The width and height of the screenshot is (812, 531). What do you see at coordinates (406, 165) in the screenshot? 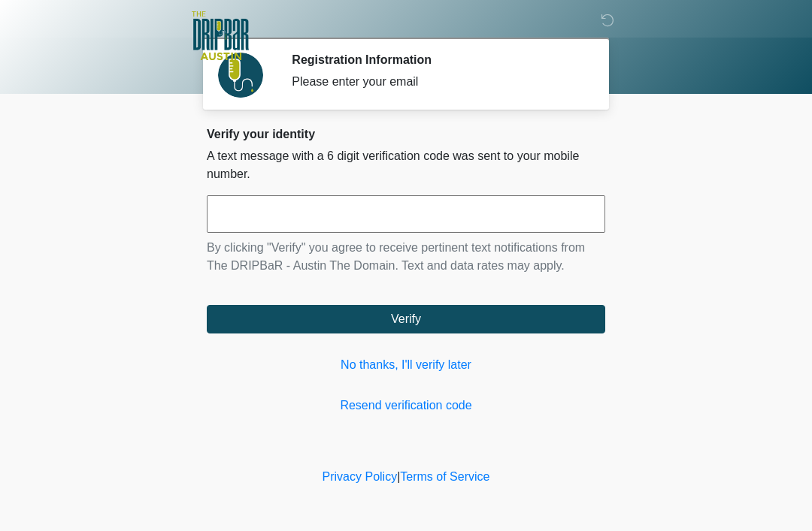
I see `p: A text message with a 6 digit verification code was sent to your mobile number.` at bounding box center [406, 165].